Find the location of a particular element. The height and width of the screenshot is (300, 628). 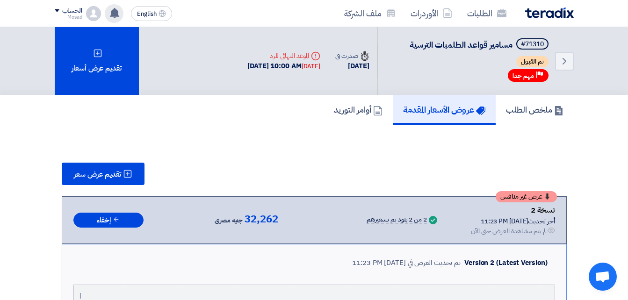

a: ملخص الطلب is located at coordinates (534, 110).